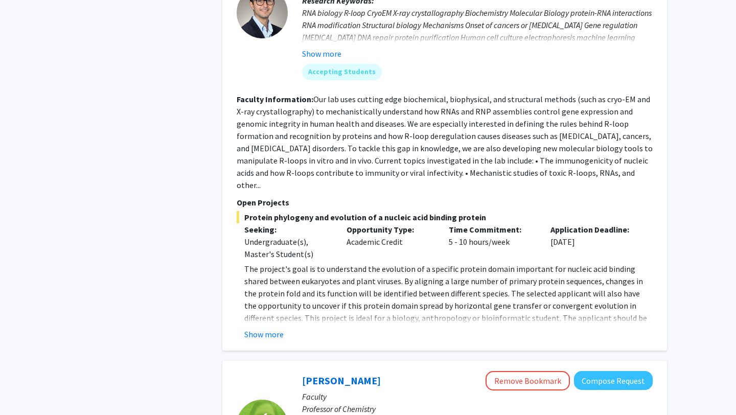  Describe the element at coordinates (492, 229) in the screenshot. I see `p: Time Commitment:` at that location.